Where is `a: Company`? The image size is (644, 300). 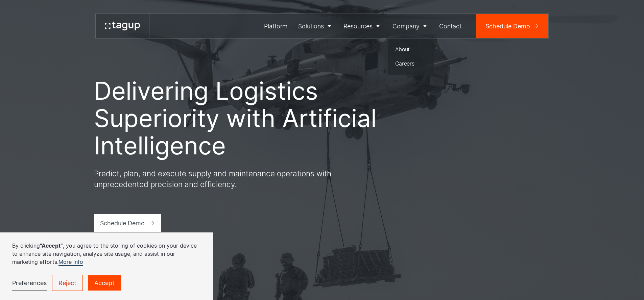
a: Company is located at coordinates (410, 26).